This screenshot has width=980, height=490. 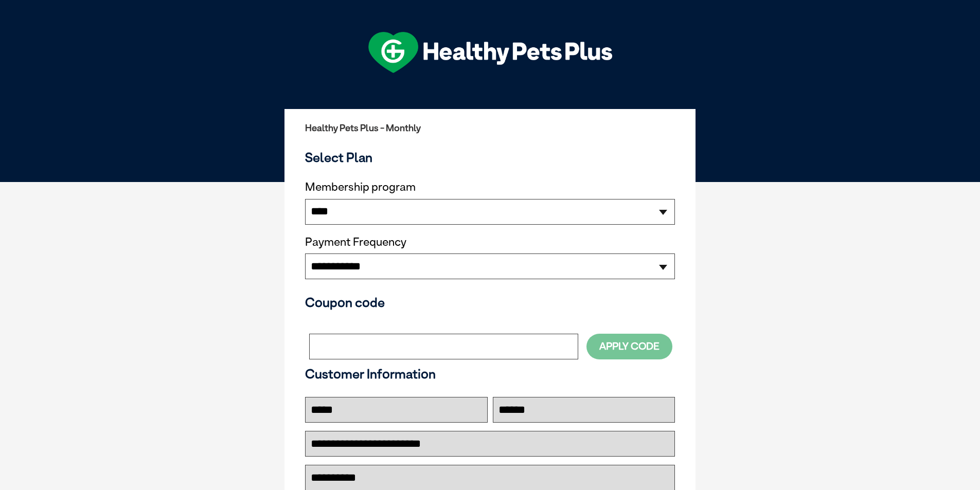 What do you see at coordinates (490, 303) in the screenshot?
I see `h3: Coupon code` at bounding box center [490, 303].